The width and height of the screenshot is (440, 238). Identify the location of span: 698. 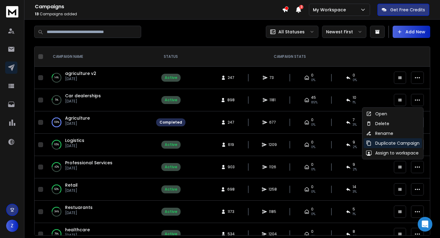
(231, 189).